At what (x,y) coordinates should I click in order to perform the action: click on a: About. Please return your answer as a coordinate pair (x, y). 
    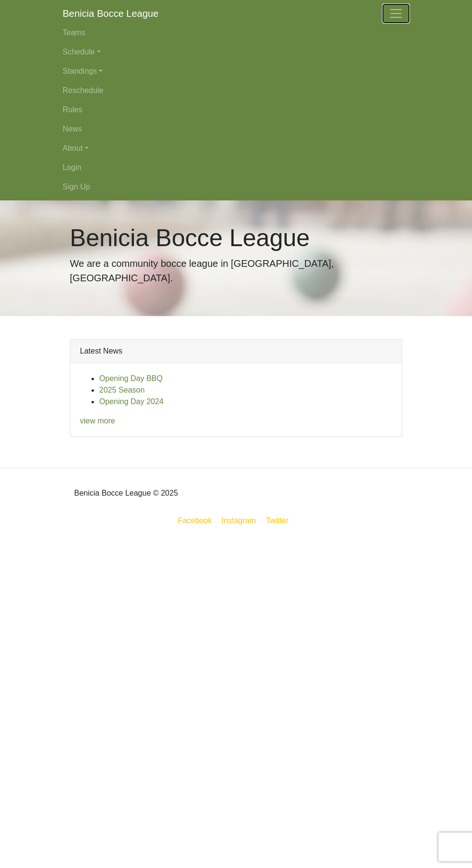
    Looking at the image, I should click on (236, 148).